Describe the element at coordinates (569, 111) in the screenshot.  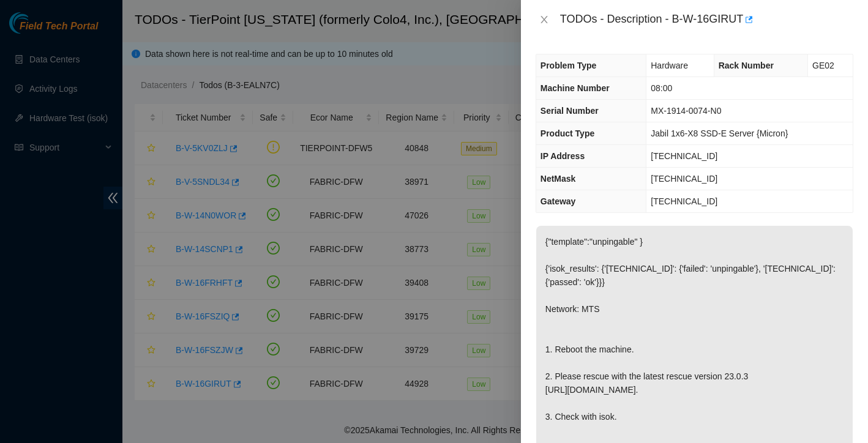
I see `span: Serial Number` at that location.